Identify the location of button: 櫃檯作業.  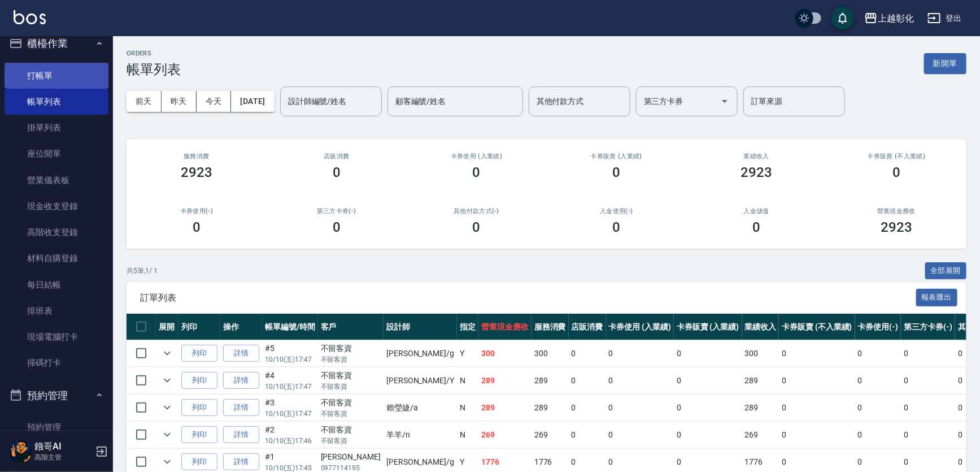
(57, 43).